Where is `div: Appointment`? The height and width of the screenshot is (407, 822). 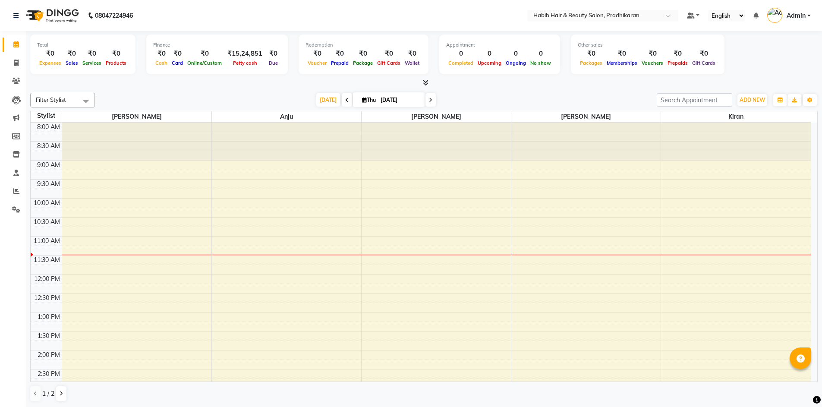
div: Appointment is located at coordinates (500, 45).